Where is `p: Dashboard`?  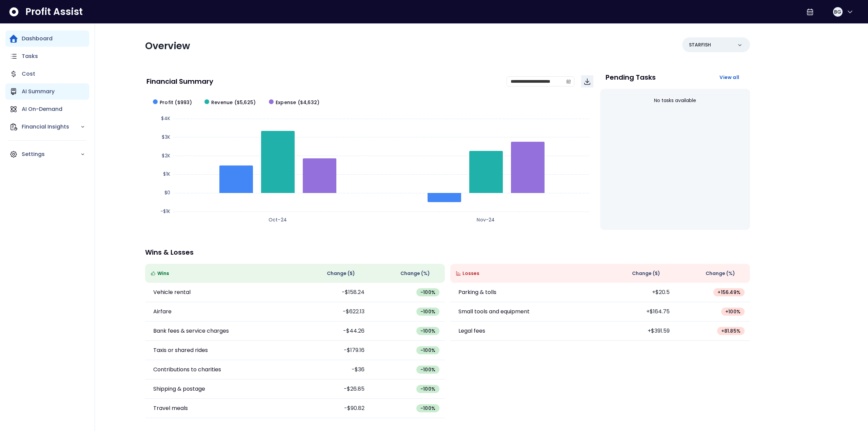 p: Dashboard is located at coordinates (37, 39).